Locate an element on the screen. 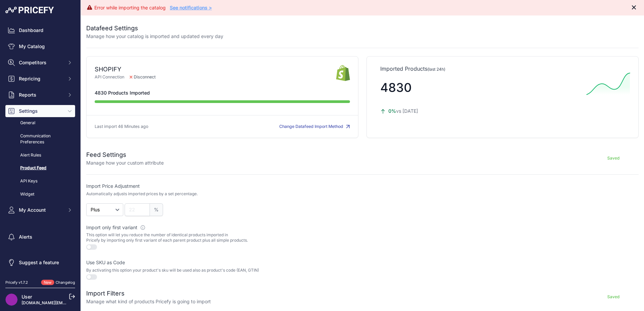  button: Settings is located at coordinates (40, 111).